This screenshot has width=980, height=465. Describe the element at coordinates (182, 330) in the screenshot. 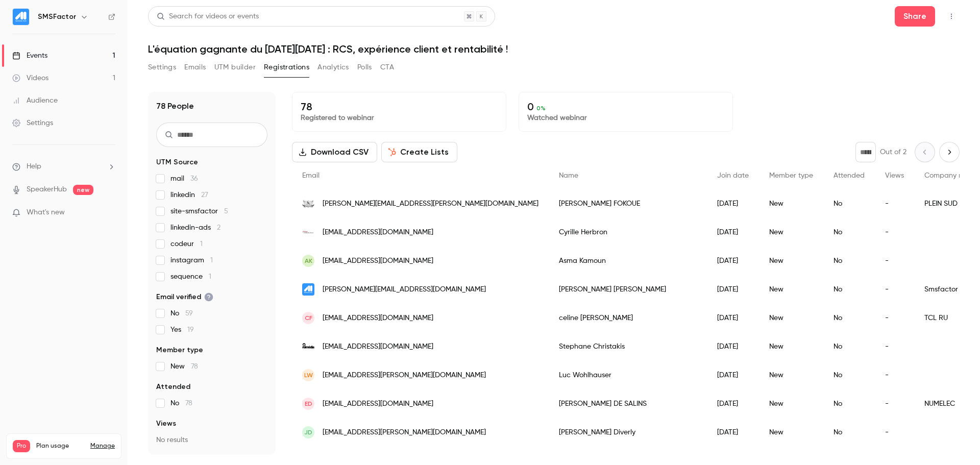

I see `span: Yes` at that location.